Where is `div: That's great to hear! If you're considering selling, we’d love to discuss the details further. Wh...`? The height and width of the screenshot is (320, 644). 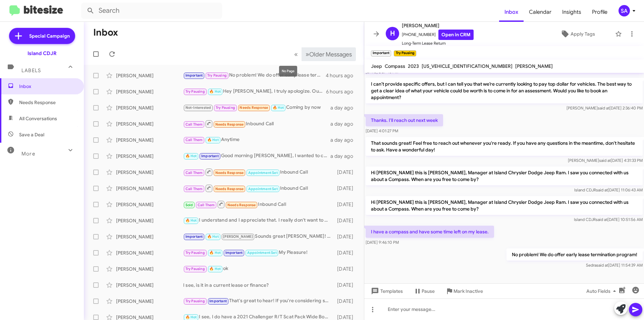 div: That's great to hear! If you're considering selling, we’d love to discuss the details further. Wh... is located at coordinates (258, 301).